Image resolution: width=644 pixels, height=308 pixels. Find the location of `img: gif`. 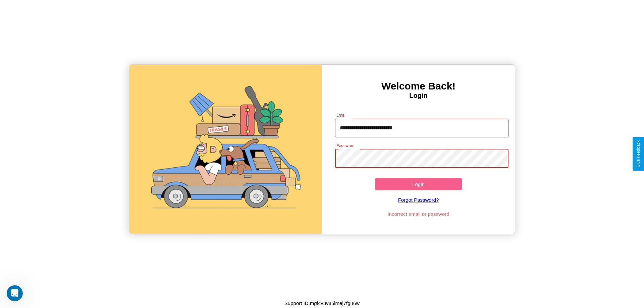

img: gif is located at coordinates (225, 149).